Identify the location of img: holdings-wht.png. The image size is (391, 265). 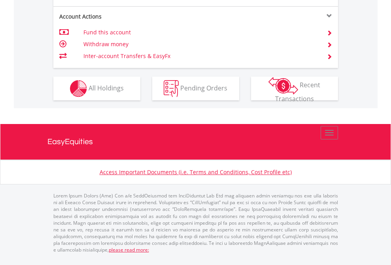
(78, 89).